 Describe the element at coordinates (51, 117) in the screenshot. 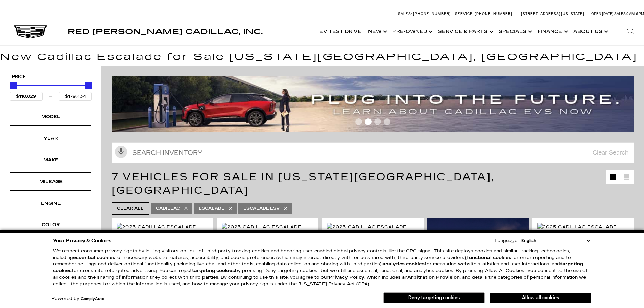

I see `div: ModelModel` at that location.